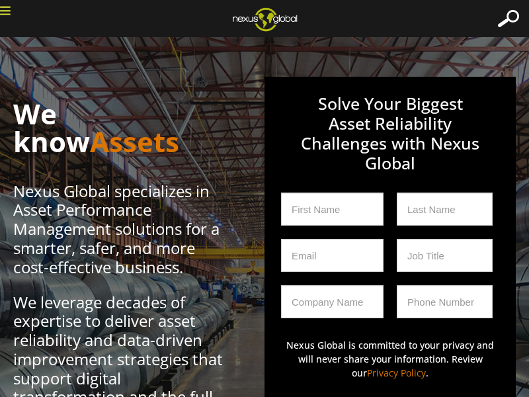 The image size is (529, 397). I want to click on p: Nexus Global is committed to your privacy and will never share your information. Review our ., so click(390, 359).